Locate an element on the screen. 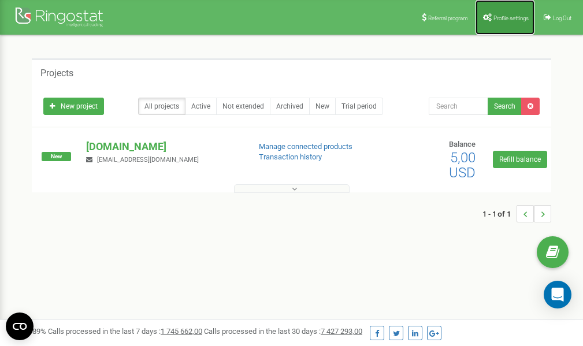  u: 7 427 293,00 is located at coordinates (342, 331).